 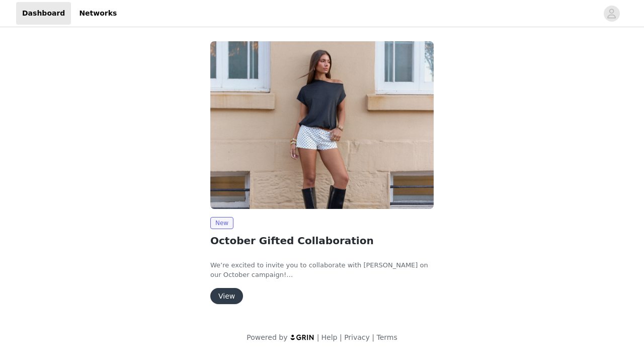 I want to click on a: Privacy, so click(x=356, y=338).